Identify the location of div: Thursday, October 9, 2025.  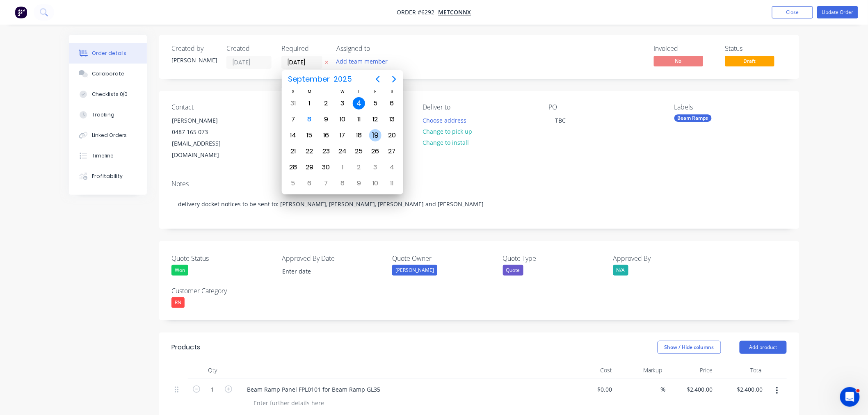
(359, 184).